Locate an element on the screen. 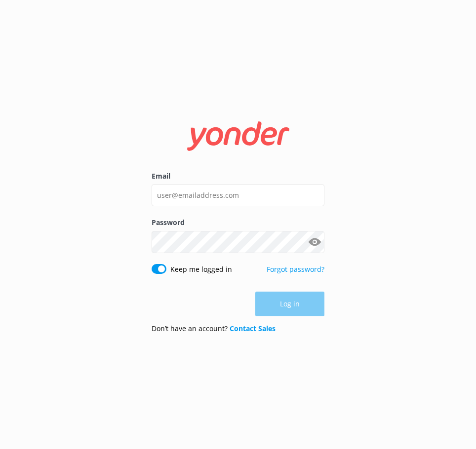  a: Contact Sales is located at coordinates (253, 328).